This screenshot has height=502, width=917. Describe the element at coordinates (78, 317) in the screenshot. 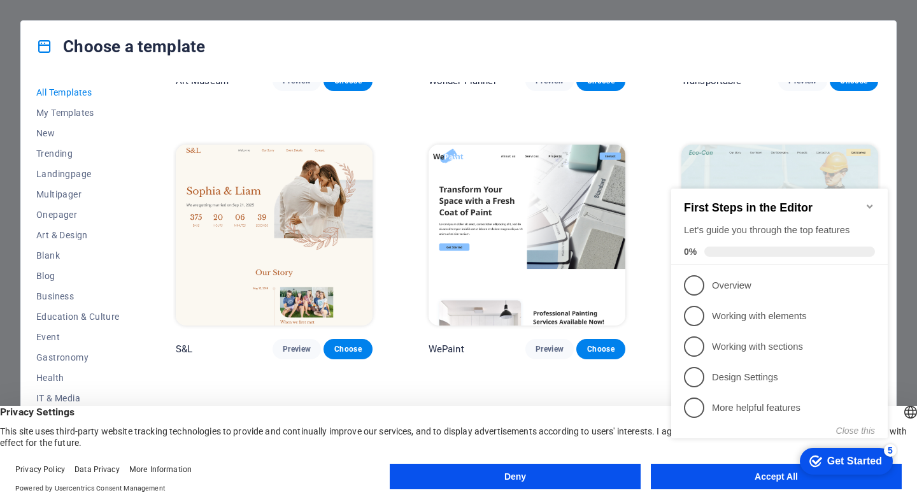

I see `button: Education & Culture` at that location.